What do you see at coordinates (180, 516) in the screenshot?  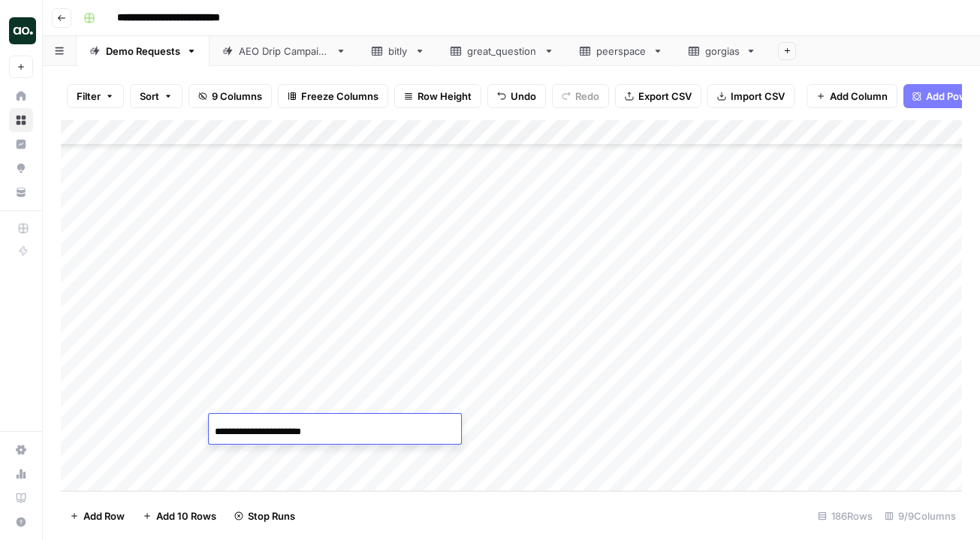 I see `button: Add 10 Rows` at bounding box center [180, 516].